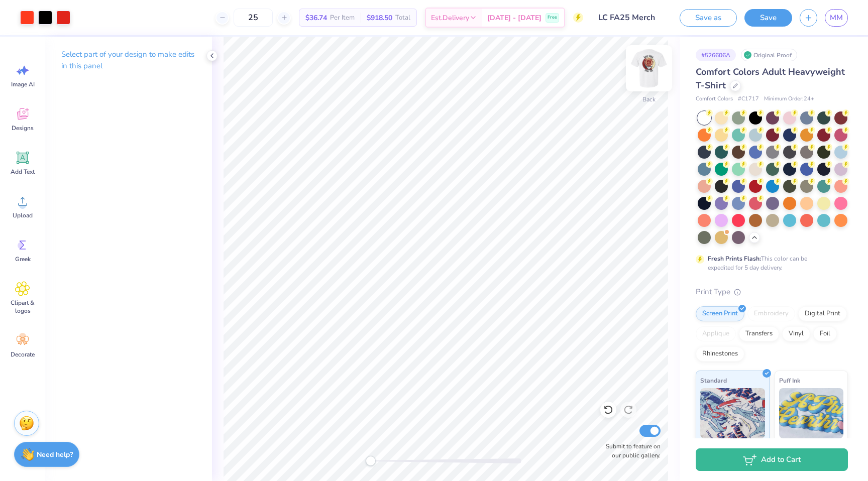 This screenshot has width=868, height=481. I want to click on span: $36.74, so click(315, 18).